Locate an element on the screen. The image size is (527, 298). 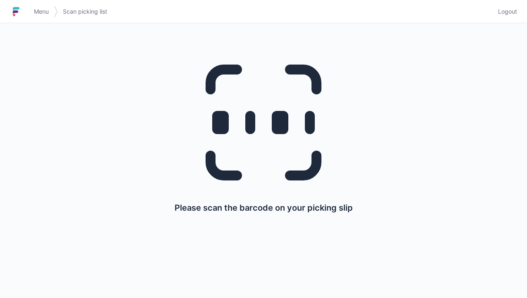
span: Scan picking list is located at coordinates (85, 12).